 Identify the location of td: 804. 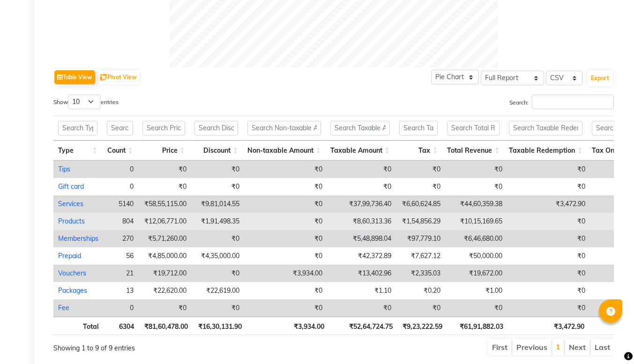
(120, 221).